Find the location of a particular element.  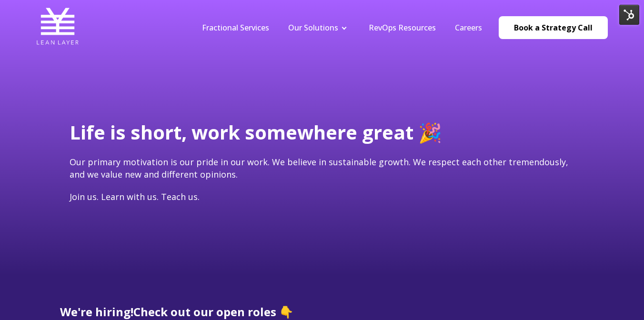

span: Check out our open roles 👇 is located at coordinates (213, 312).